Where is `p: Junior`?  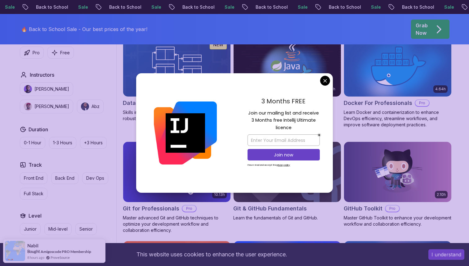
p: Junior is located at coordinates (30, 229).